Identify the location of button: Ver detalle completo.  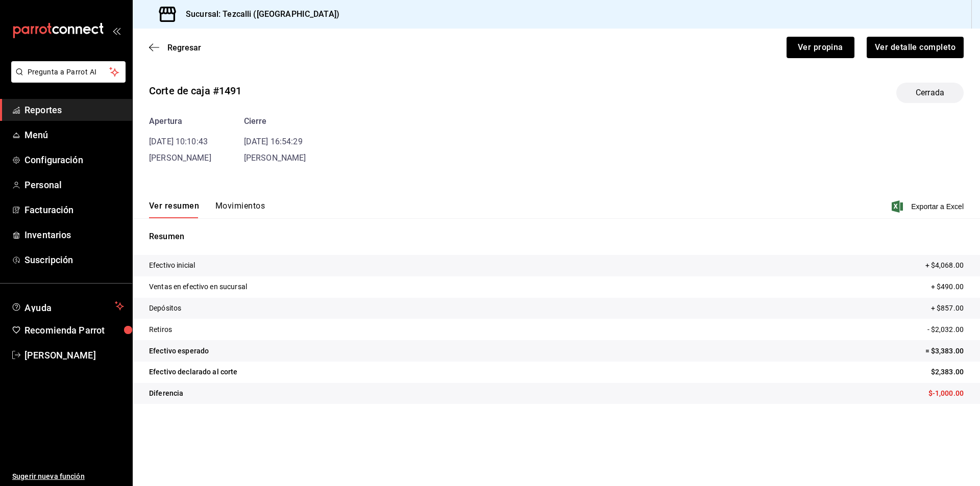
(915, 48).